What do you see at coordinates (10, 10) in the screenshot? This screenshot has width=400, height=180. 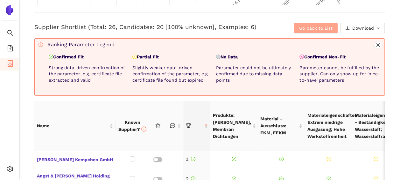 I see `img: Logo` at bounding box center [10, 10].